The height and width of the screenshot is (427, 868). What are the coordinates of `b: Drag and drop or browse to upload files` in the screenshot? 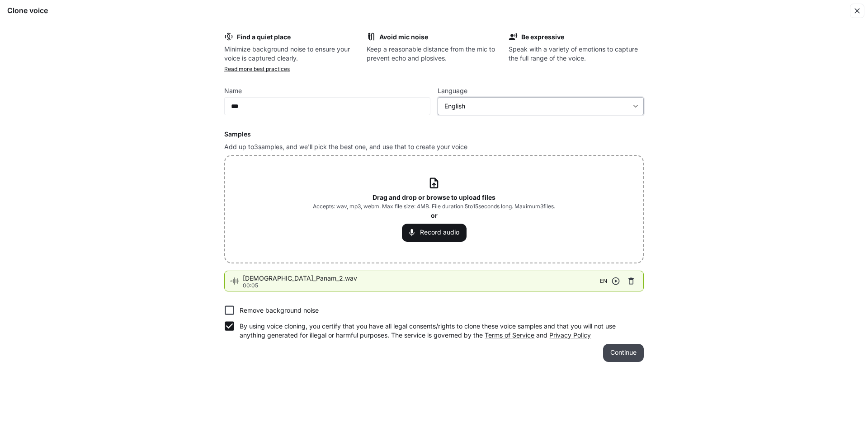 It's located at (434, 197).